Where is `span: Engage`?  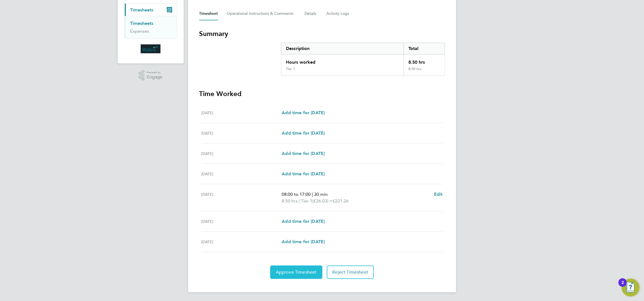
span: Engage is located at coordinates (155, 77).